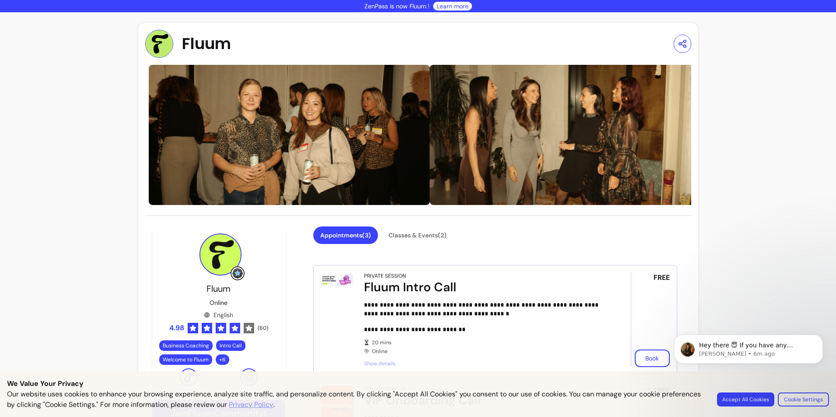 The width and height of the screenshot is (836, 417). What do you see at coordinates (346, 235) in the screenshot?
I see `button: Appointments(3)` at bounding box center [346, 235].